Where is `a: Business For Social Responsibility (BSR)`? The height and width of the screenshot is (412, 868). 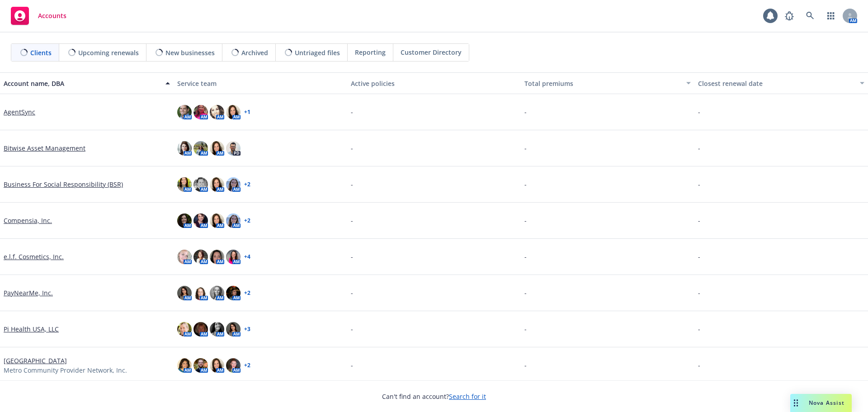
a: Business For Social Responsibility (BSR) is located at coordinates (63, 184).